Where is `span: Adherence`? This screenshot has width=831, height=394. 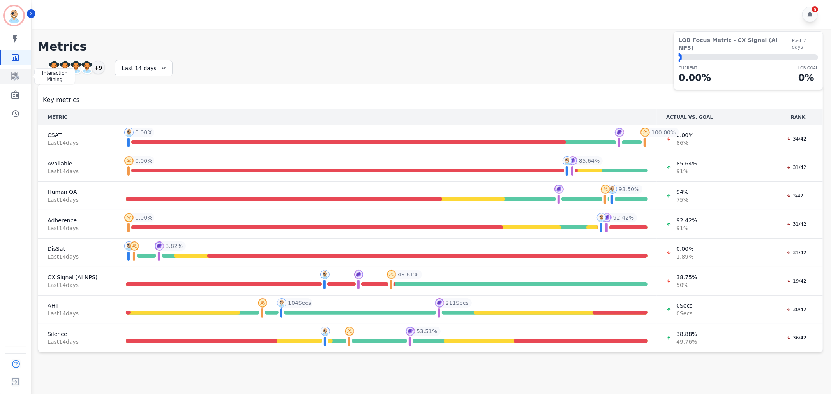
span: Adherence is located at coordinates (77, 221).